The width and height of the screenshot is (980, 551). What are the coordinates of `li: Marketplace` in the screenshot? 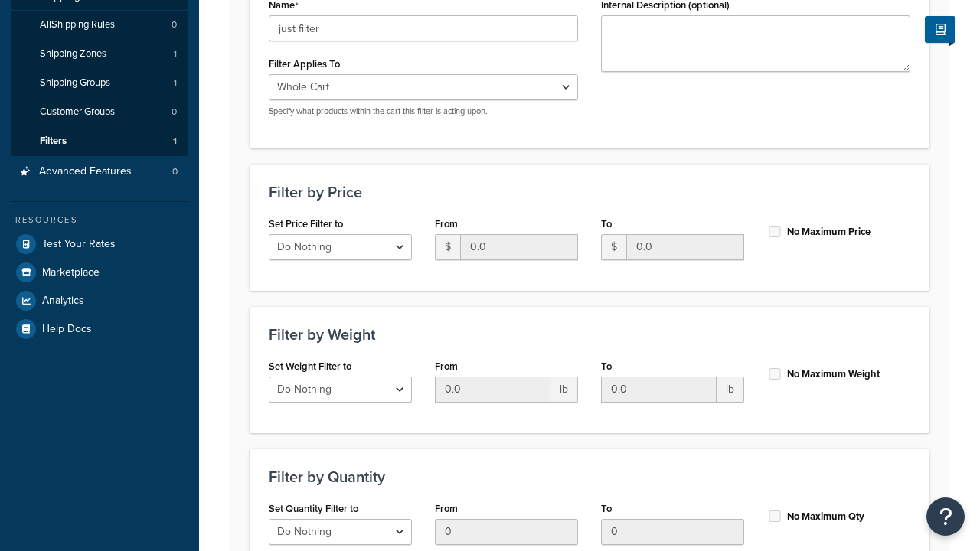 It's located at (100, 272).